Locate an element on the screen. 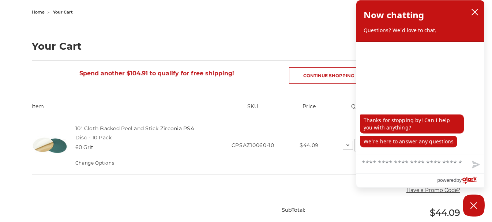 This screenshot has height=222, width=492. button: close chatbox is located at coordinates (475, 12).